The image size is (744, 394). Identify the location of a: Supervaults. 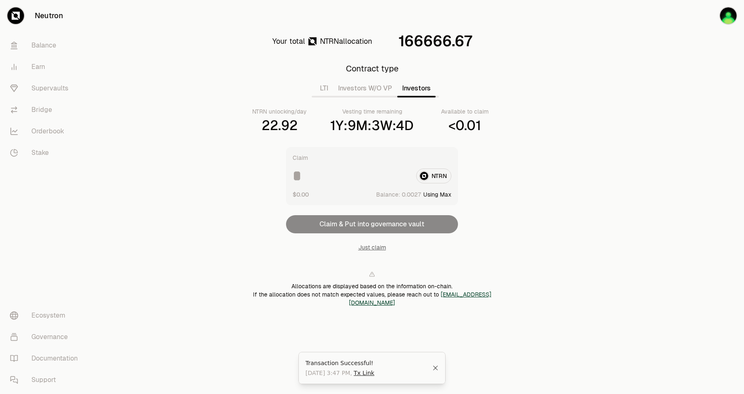
(46, 88).